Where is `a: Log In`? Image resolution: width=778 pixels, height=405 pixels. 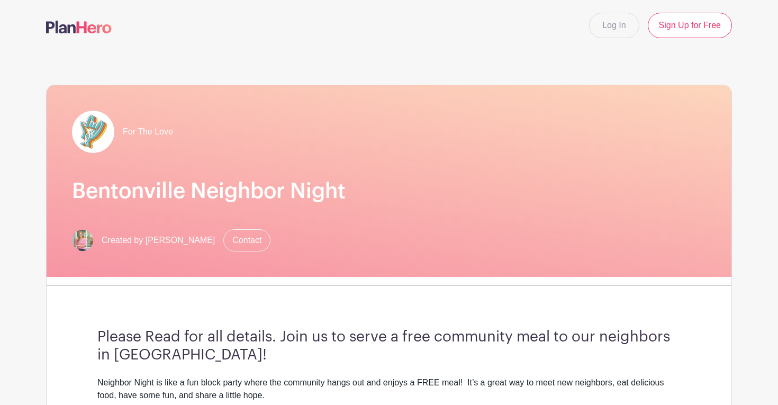
a: Log In is located at coordinates (614, 25).